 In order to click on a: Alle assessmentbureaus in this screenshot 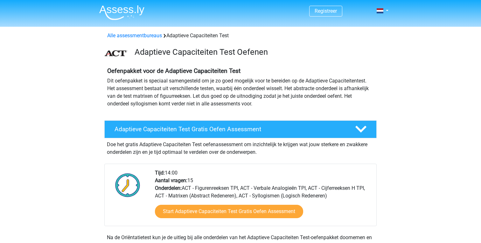, I will do `click(135, 35)`.